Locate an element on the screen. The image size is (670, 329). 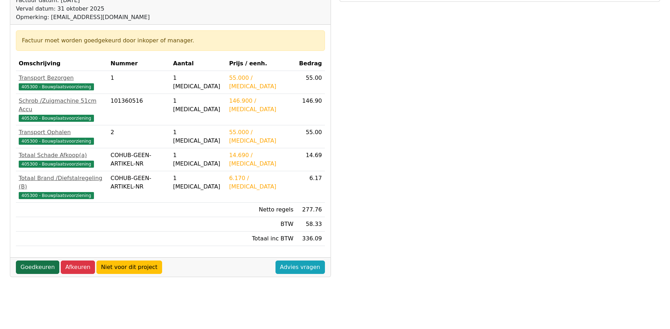
a: Totaal Schade Afkoop(a)405300 - Bouwplaatsvoorziening is located at coordinates (62, 160).